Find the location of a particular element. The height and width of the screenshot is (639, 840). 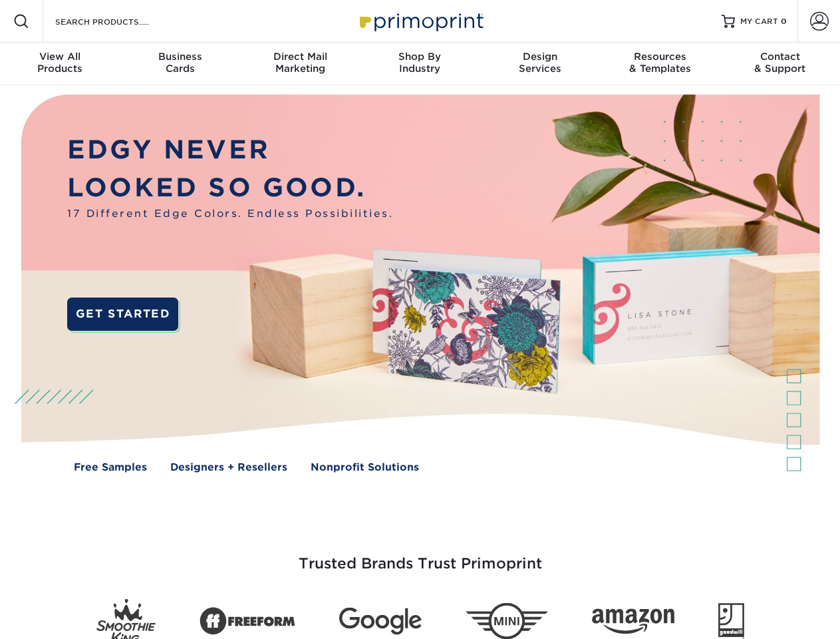

a: Shop ByIndustry is located at coordinates (420, 64).